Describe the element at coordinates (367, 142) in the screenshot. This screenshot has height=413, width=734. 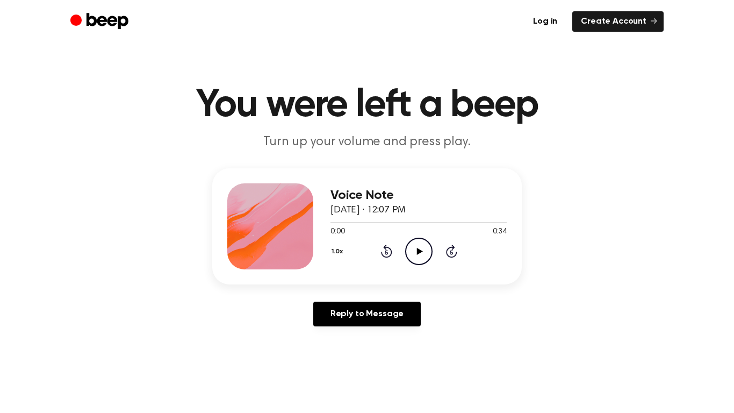
I see `p: Turn up your volume and press play.` at that location.